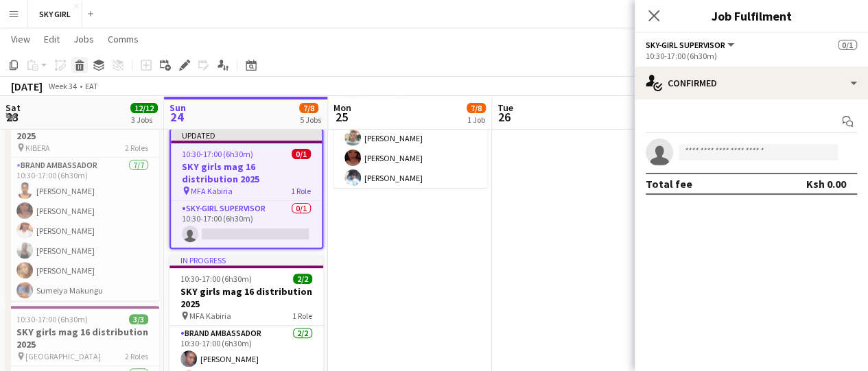 Image resolution: width=868 pixels, height=371 pixels. What do you see at coordinates (505, 116) in the screenshot?
I see `span: 26` at bounding box center [505, 116].